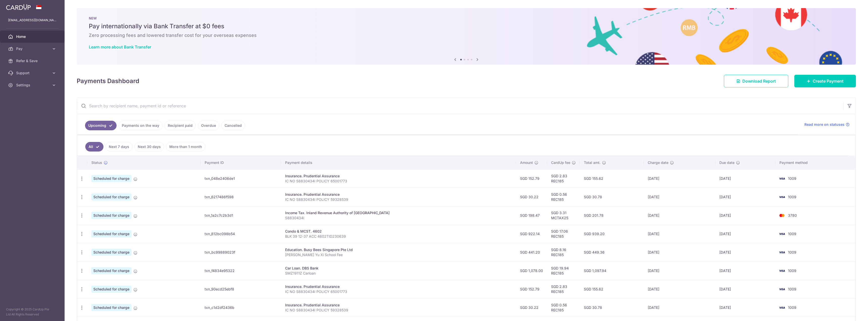 The image size is (868, 321). I want to click on span: Settings, so click(33, 85).